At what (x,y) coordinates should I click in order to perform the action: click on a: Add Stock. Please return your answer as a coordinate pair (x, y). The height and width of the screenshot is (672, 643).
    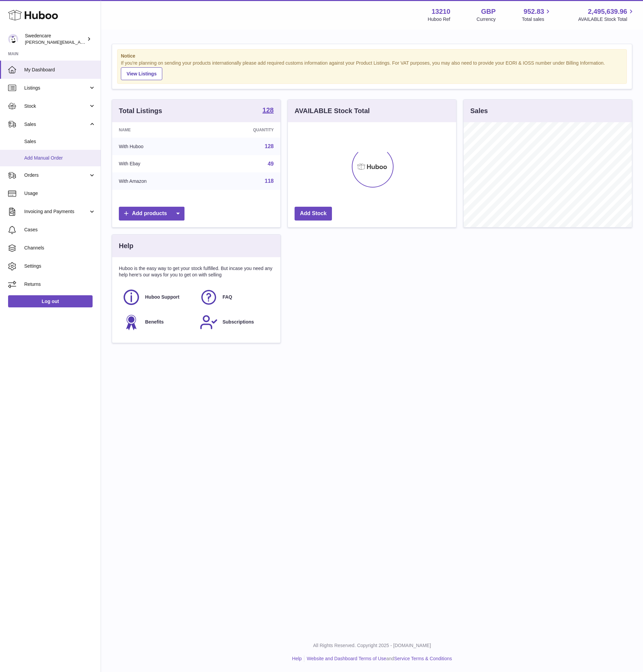
    Looking at the image, I should click on (313, 214).